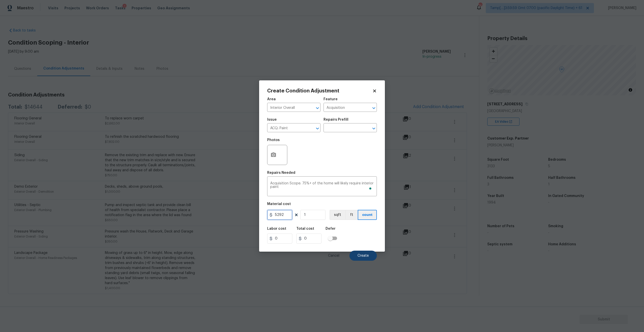 Image resolution: width=644 pixels, height=332 pixels. What do you see at coordinates (331, 99) in the screenshot?
I see `h5: Feature` at bounding box center [331, 99].